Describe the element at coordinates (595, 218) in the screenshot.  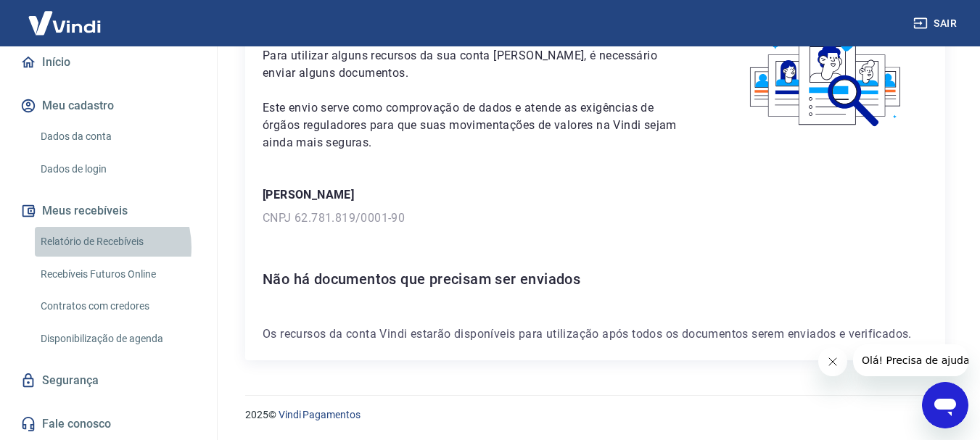
I see `p: CNPJ 62.781.819/0001-90` at that location.